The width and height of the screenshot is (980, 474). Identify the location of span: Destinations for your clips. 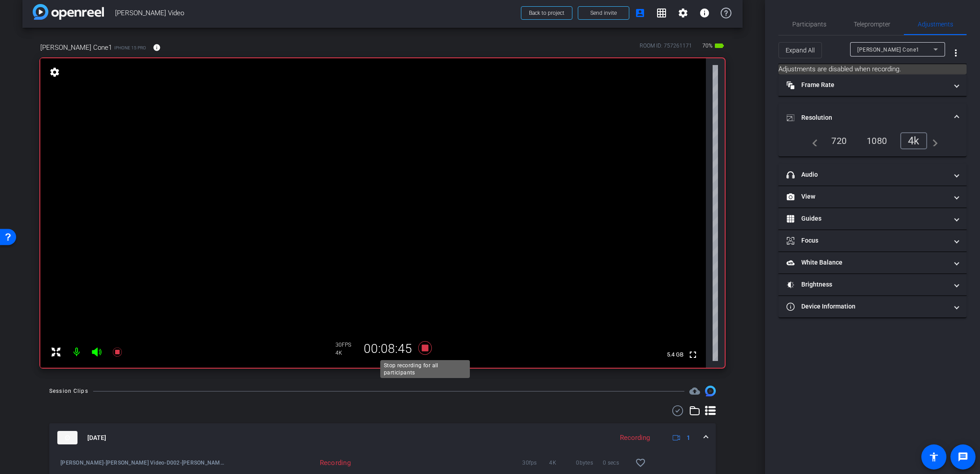
(695, 391).